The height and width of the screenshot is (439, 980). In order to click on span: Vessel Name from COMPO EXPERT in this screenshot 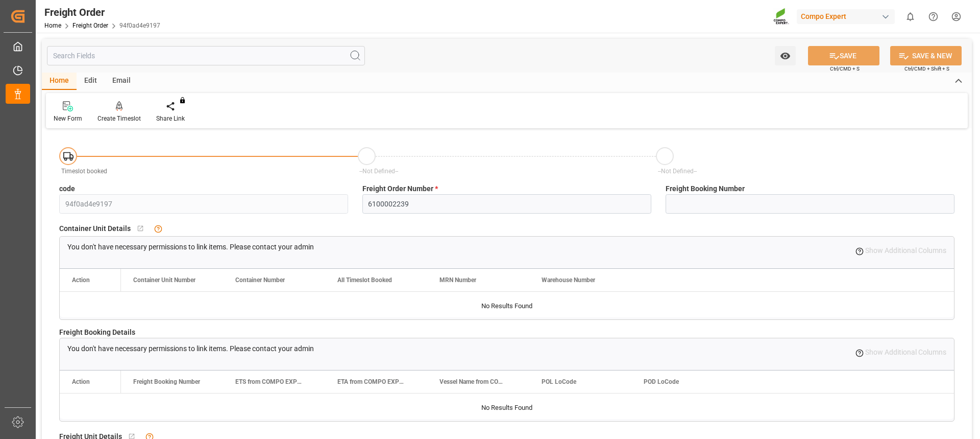, I will do `click(474, 381)`.